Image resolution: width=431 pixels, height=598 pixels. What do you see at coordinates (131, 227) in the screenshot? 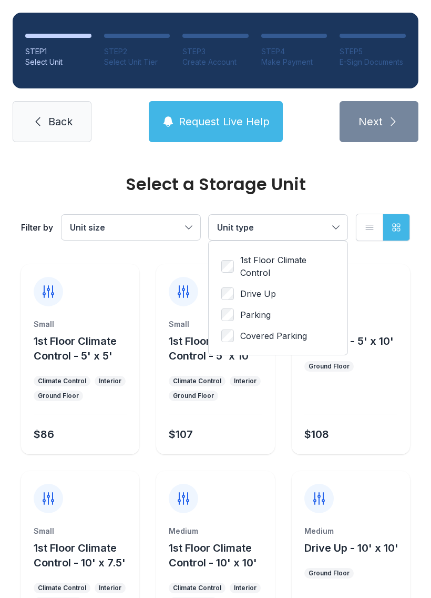
I see `button: Unit size` at bounding box center [131, 227].